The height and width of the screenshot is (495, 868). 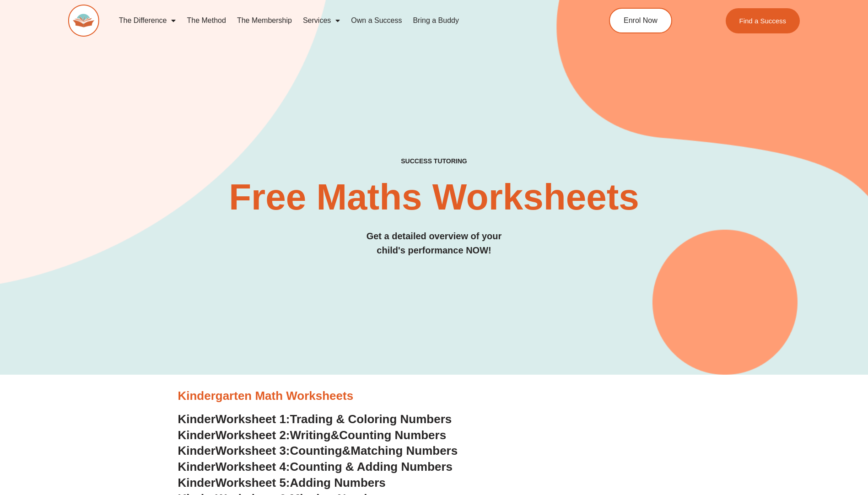 What do you see at coordinates (338, 482) in the screenshot?
I see `span: Adding Numbers` at bounding box center [338, 482].